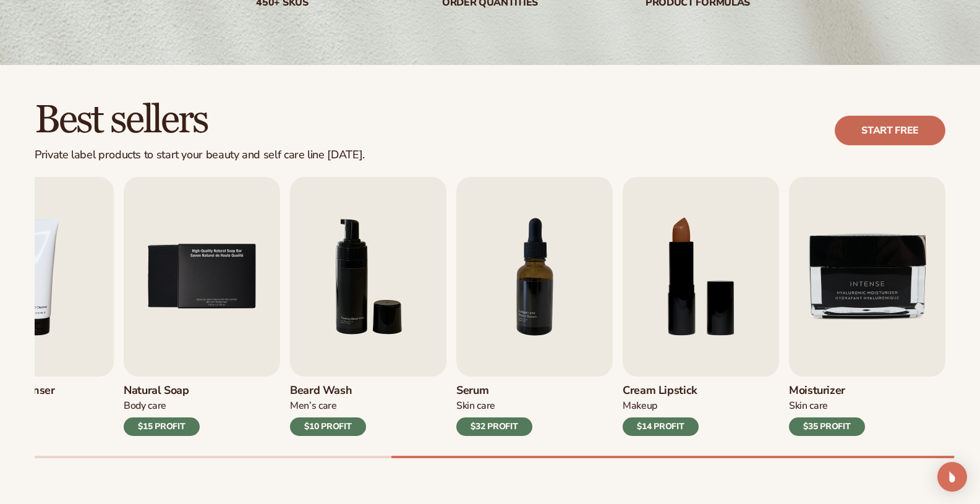 The width and height of the screenshot is (980, 504). I want to click on div: Body Care, so click(161, 406).